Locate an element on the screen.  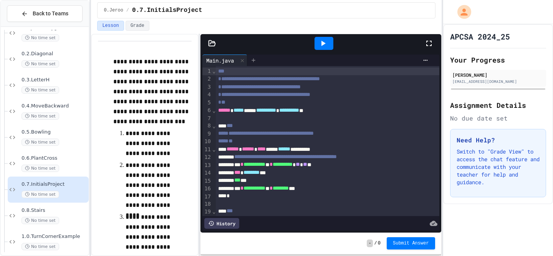
button: Back to Teams is located at coordinates (45, 13).